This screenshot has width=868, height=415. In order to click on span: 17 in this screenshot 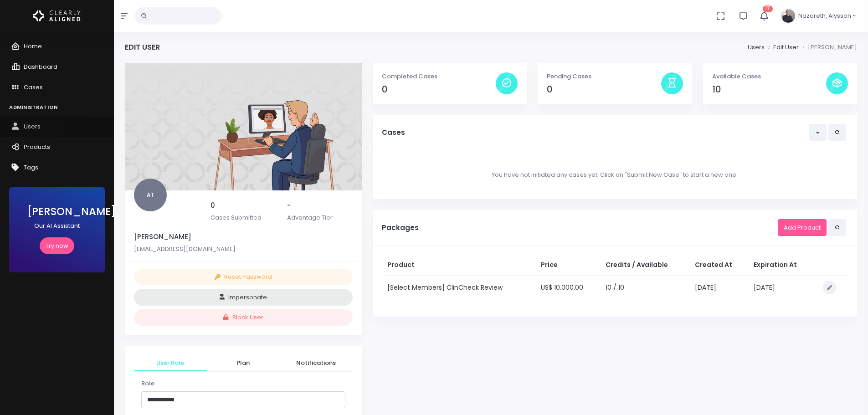, I will do `click(768, 9)`.